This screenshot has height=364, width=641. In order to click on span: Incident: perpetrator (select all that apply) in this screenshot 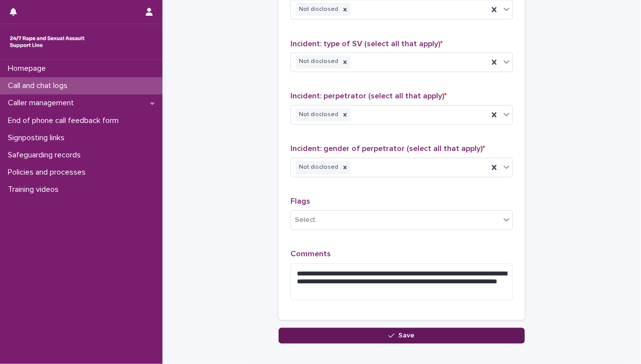, I will do `click(368, 97)`.